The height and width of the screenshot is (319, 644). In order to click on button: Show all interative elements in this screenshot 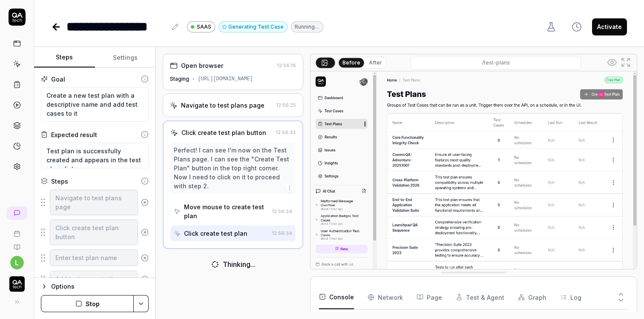, I will do `click(612, 62)`.